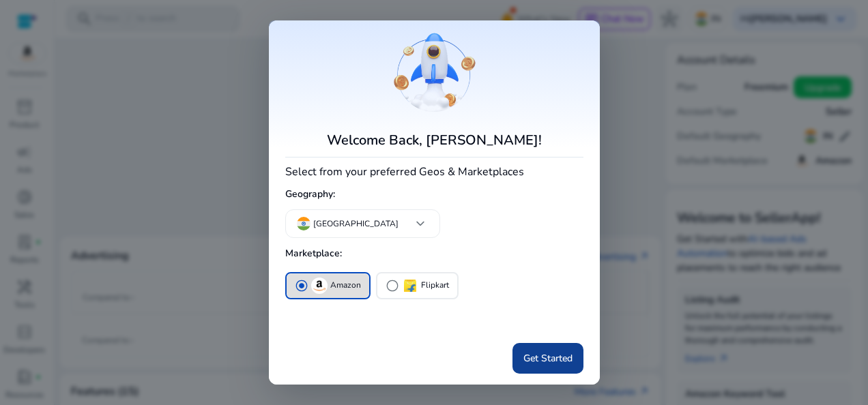 This screenshot has height=405, width=868. What do you see at coordinates (302, 285) in the screenshot?
I see `span: radio_button_checked` at bounding box center [302, 285].